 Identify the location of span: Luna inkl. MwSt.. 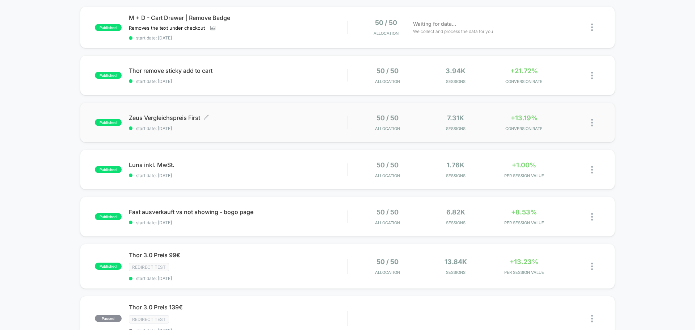
(238, 165).